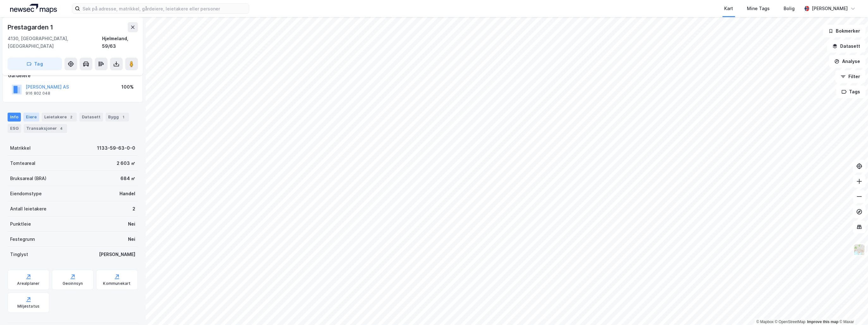  I want to click on button: Analyse, so click(847, 61).